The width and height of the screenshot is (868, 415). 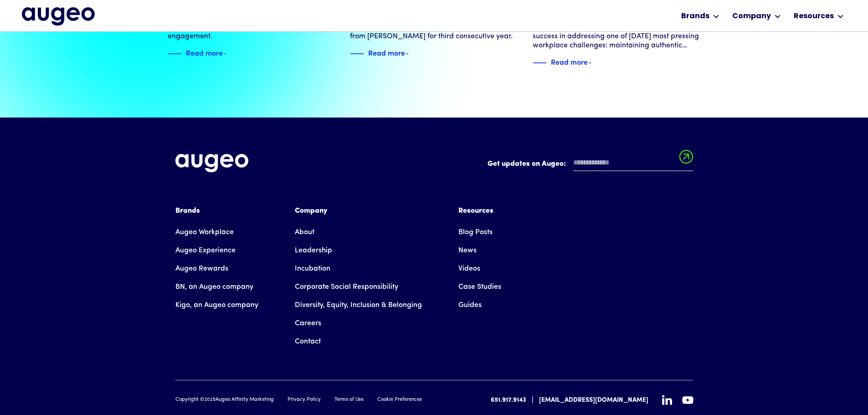 I want to click on a: Augeo Experience, so click(x=206, y=251).